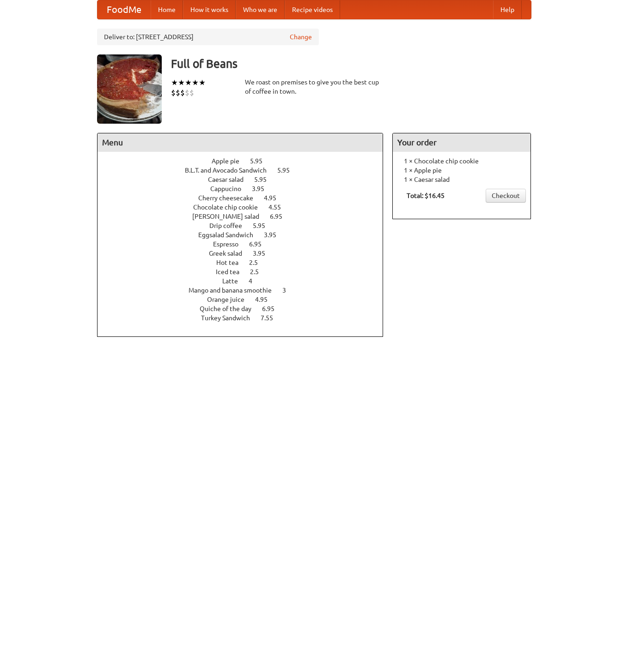 This screenshot has height=653, width=628. What do you see at coordinates (246, 281) in the screenshot?
I see `a: Latte 4` at bounding box center [246, 281].